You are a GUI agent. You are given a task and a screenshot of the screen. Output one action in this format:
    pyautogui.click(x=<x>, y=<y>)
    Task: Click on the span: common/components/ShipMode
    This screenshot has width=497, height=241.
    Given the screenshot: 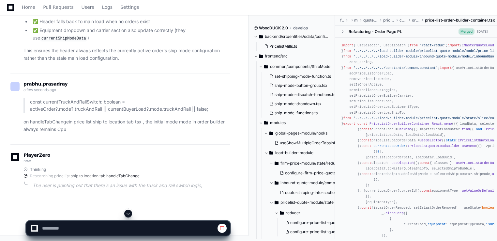 What is the action you would take?
    pyautogui.click(x=300, y=66)
    